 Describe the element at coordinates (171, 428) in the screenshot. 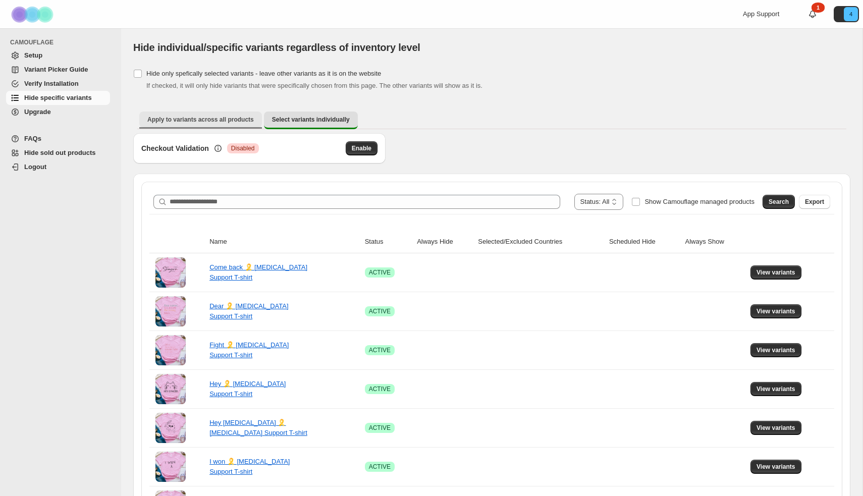

I see `img: Hey Cancer 🎗️ Cancer Support T-shirt` at that location.